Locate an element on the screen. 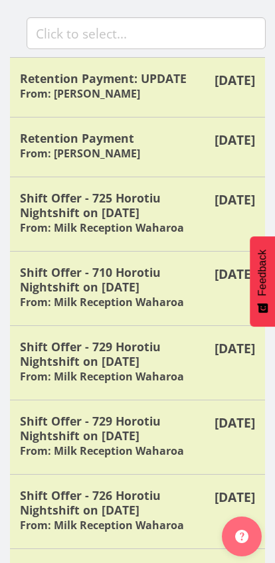 The height and width of the screenshot is (563, 275). img: help-xxl-2.png is located at coordinates (242, 536).